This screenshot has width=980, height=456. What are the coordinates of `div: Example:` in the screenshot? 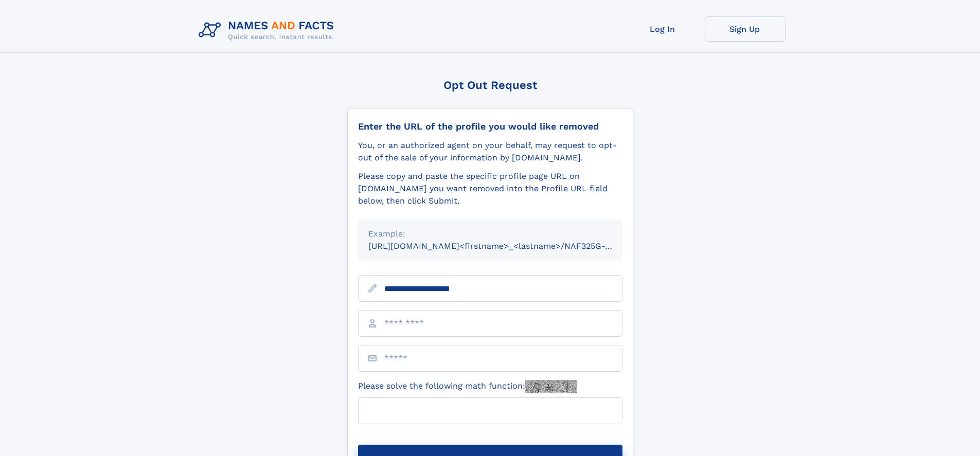 It's located at (490, 234).